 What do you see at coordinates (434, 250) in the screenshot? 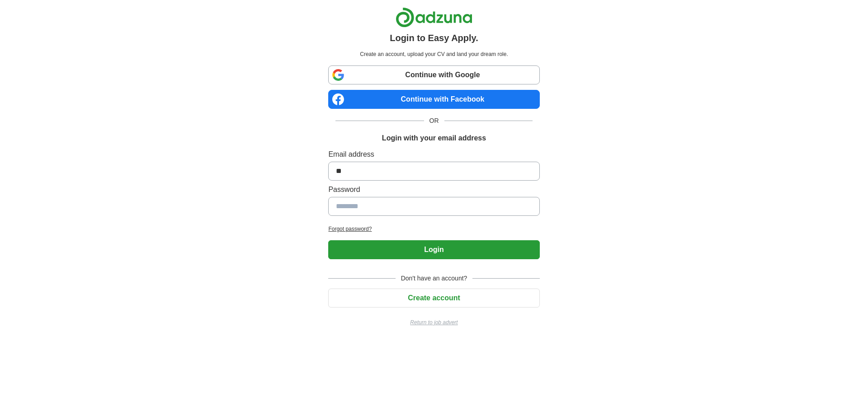
I see `button: Login` at bounding box center [434, 250].